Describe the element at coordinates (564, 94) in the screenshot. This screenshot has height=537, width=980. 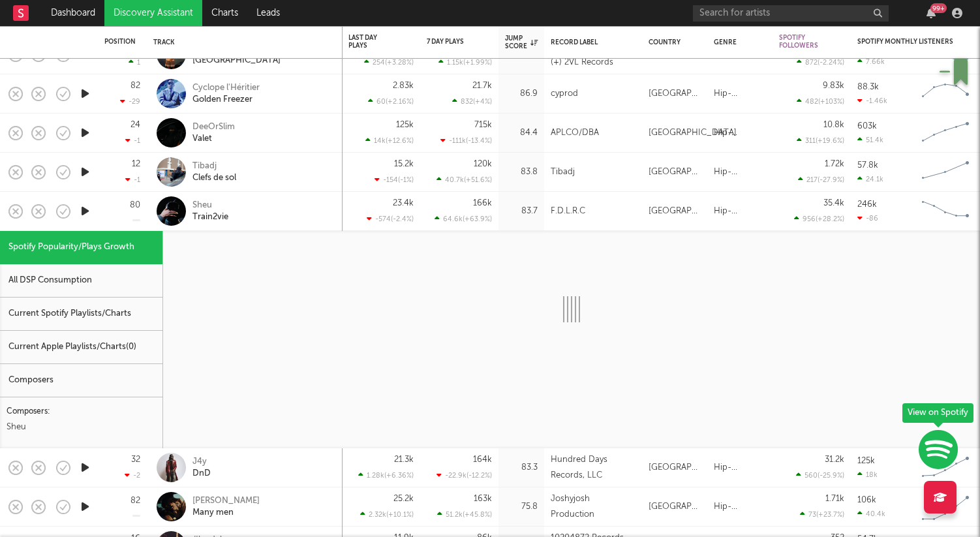
I see `div: cyprod` at that location.